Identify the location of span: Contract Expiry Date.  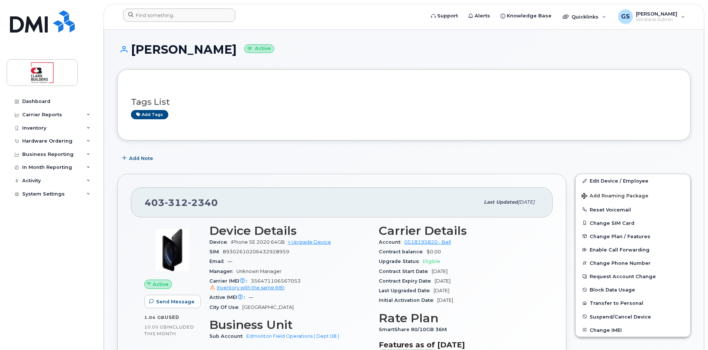
(407, 280).